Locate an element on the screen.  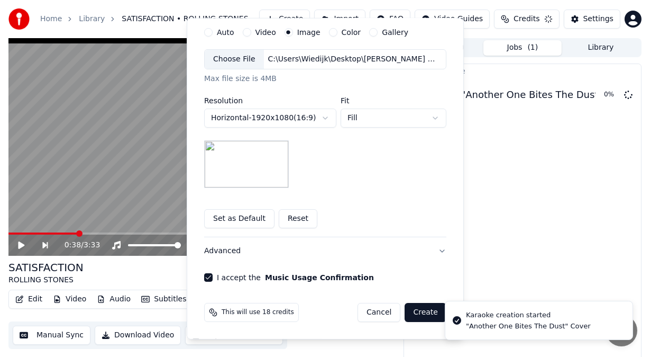
button: Set as Default is located at coordinates (239, 219).